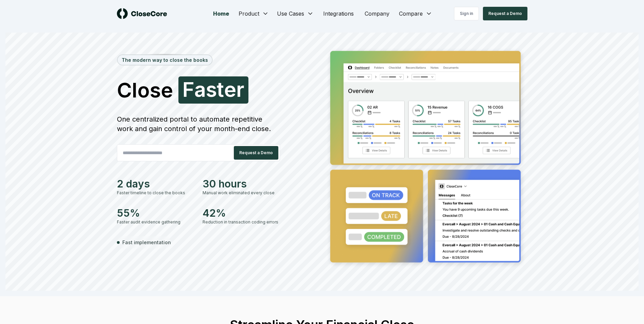  What do you see at coordinates (156, 213) in the screenshot?
I see `div: 55%` at bounding box center [156, 213].